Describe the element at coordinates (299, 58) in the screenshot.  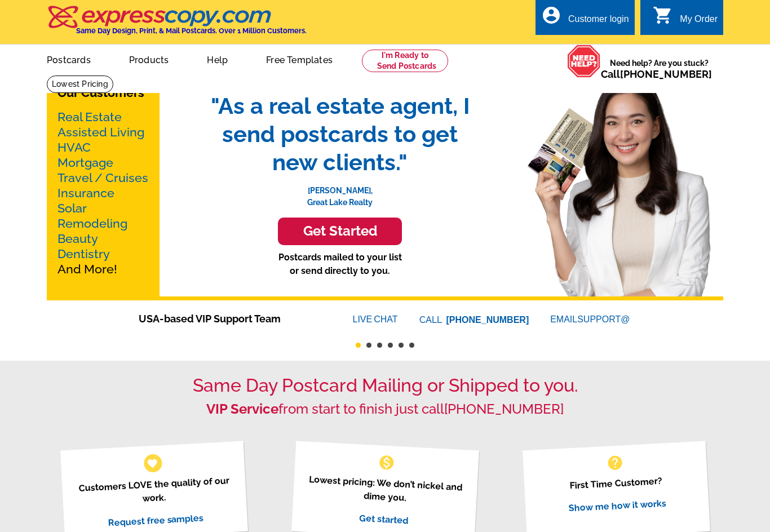
I see `a: Free Templates` at that location.